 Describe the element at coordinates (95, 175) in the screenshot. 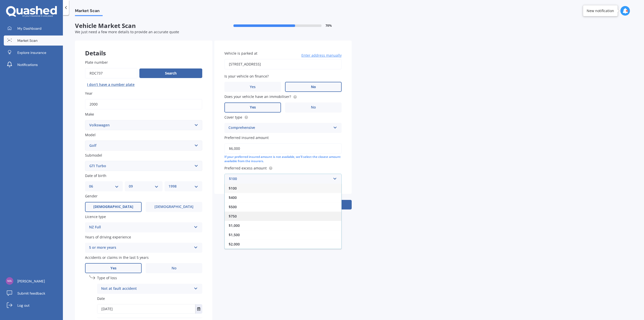

I see `span: Date of birth` at that location.